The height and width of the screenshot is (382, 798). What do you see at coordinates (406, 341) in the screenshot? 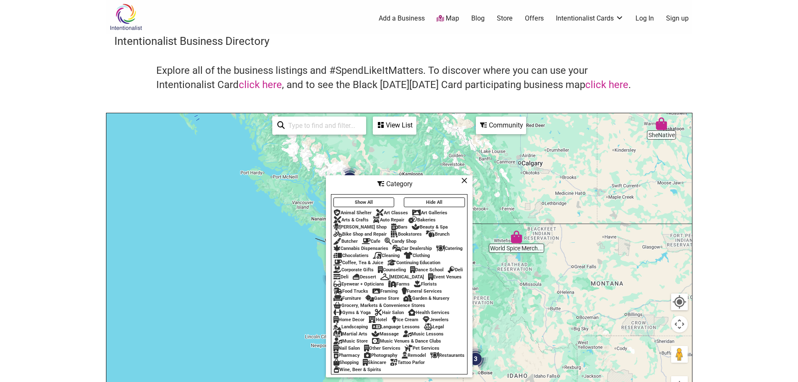
I see `div: Music Venues & Dance Clubs` at bounding box center [406, 341].